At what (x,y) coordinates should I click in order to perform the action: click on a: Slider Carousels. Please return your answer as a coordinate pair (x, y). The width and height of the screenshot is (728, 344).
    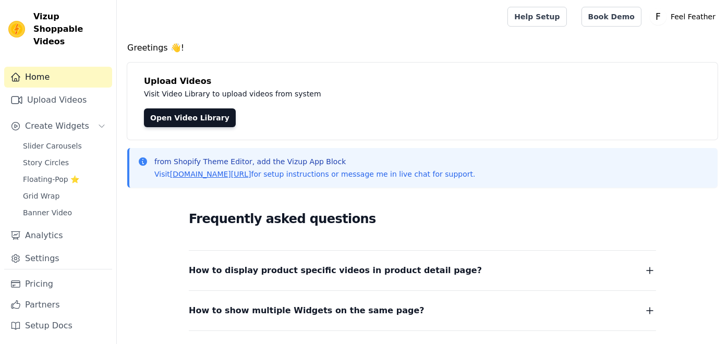
    Looking at the image, I should click on (64, 146).